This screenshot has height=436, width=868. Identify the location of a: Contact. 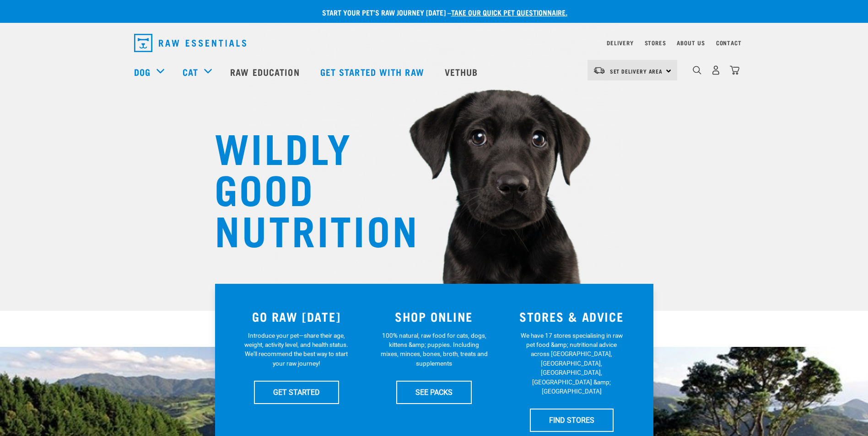
(729, 42).